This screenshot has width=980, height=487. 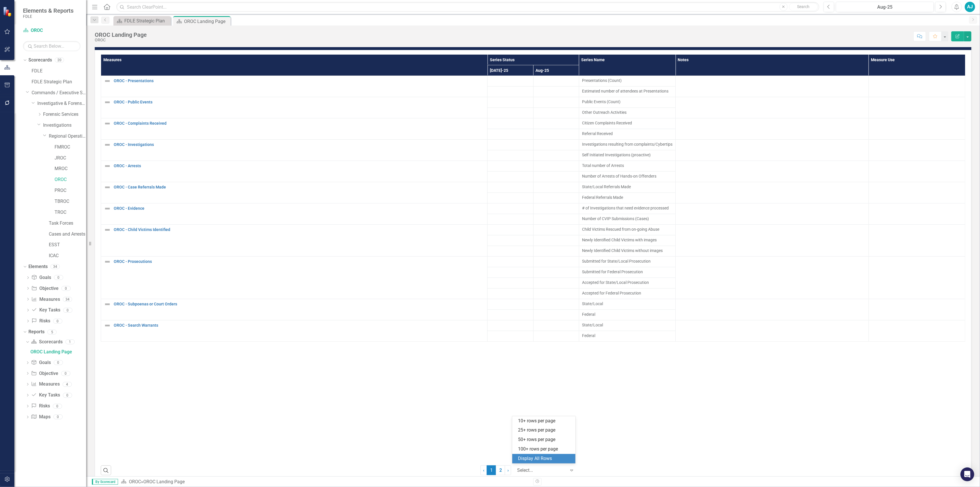 What do you see at coordinates (803, 7) in the screenshot?
I see `span: Search` at bounding box center [803, 7].